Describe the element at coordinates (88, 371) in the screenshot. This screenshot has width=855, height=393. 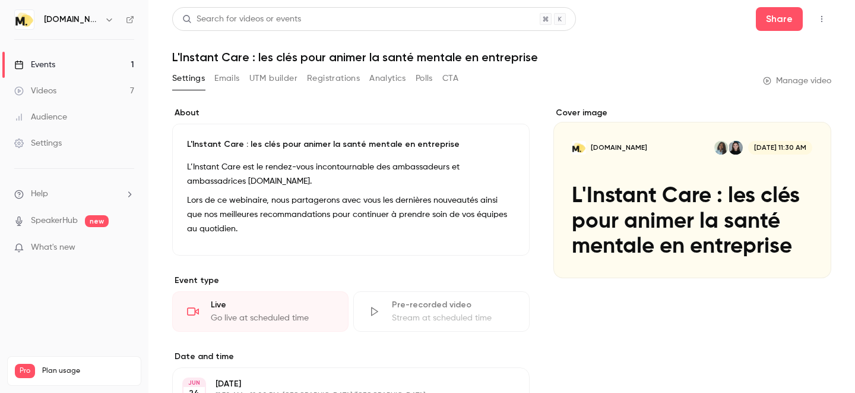
I see `span: Plan usage` at that location.